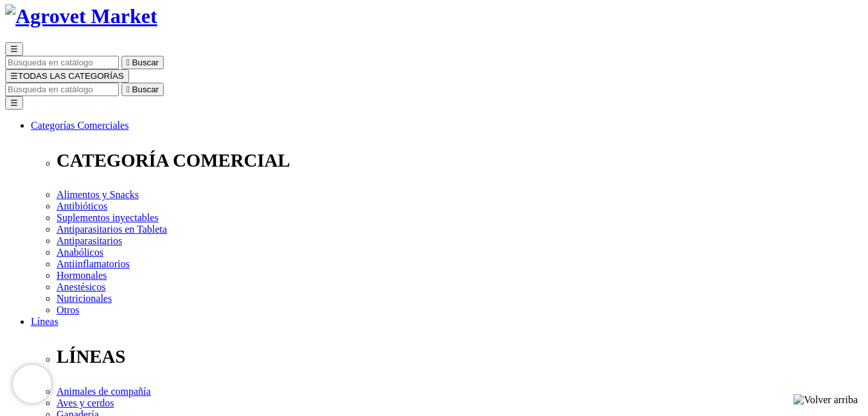 Image resolution: width=868 pixels, height=416 pixels. I want to click on a: Líneas, so click(44, 321).